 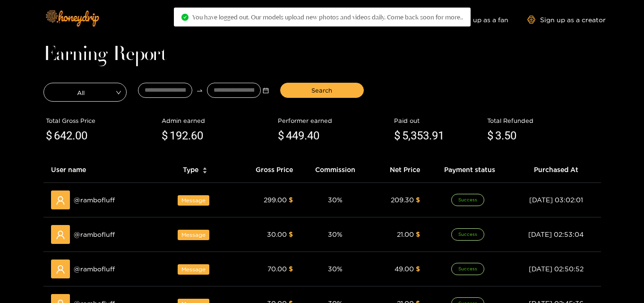 I want to click on button: Search, so click(x=322, y=90).